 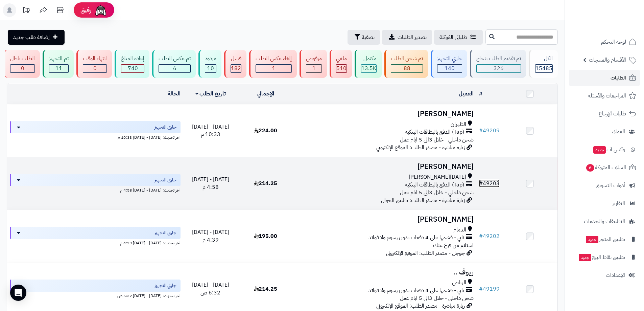 What do you see at coordinates (601, 257) in the screenshot?
I see `span: تطبيق نقاط البيع` at bounding box center [601, 257].